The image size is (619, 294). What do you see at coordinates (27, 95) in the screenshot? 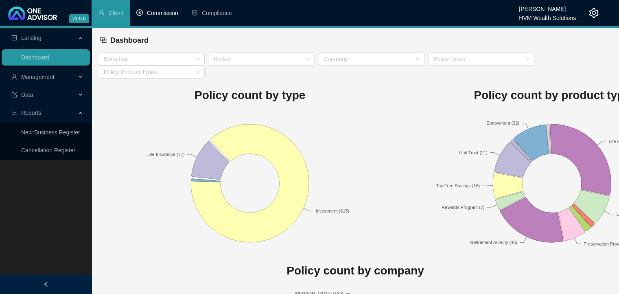
I see `span: Data` at bounding box center [27, 95].